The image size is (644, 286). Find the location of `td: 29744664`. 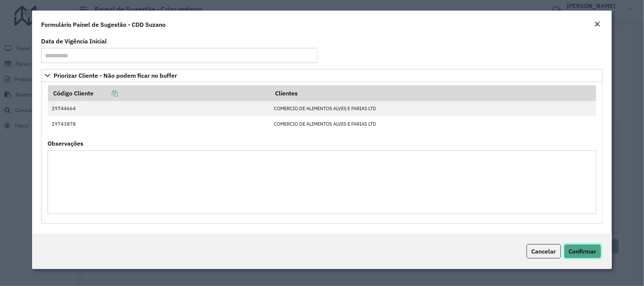

td: 29744664 is located at coordinates (159, 109).